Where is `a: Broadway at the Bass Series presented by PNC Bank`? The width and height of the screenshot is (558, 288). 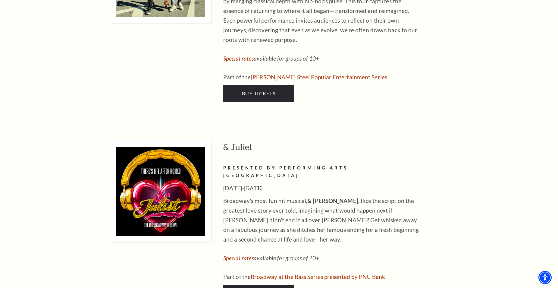
a: Broadway at the Bass Series presented by PNC Bank is located at coordinates (318, 276).